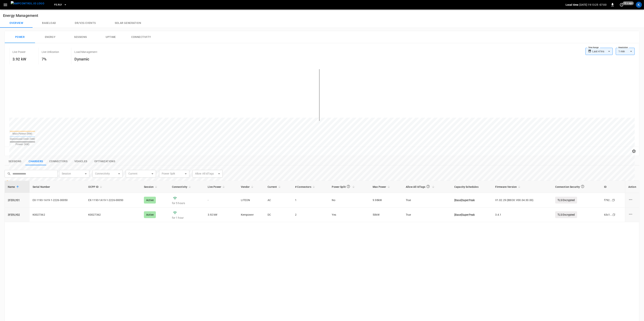  I want to click on span: 10 s ago, so click(628, 3).